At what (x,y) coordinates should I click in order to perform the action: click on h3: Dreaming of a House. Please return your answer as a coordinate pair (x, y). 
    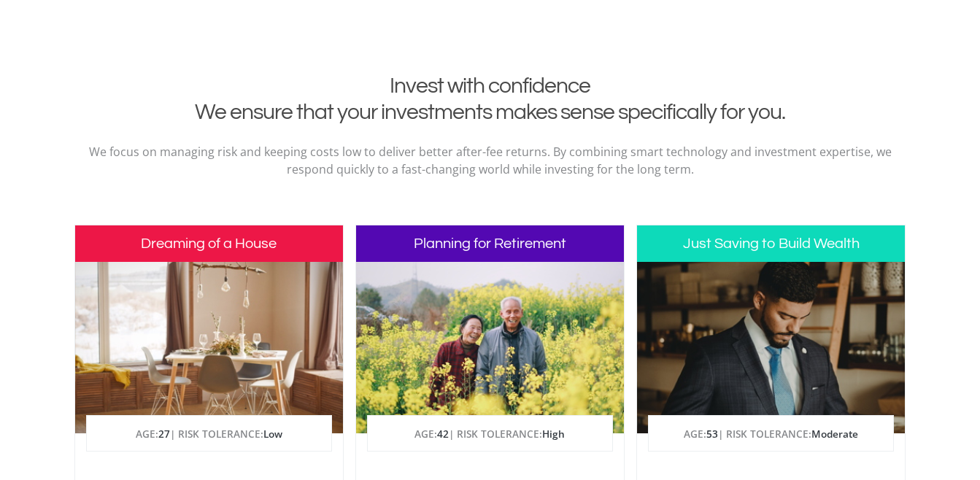
    Looking at the image, I should click on (208, 243).